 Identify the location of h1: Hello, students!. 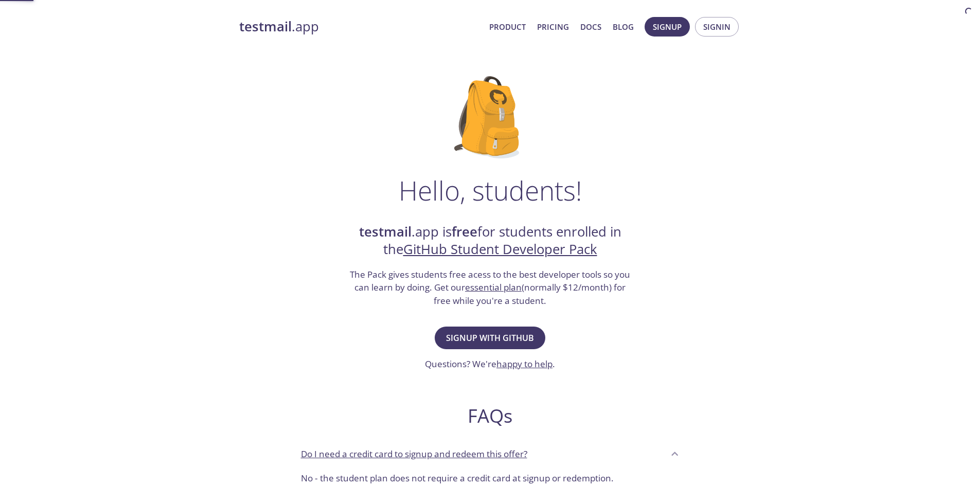
(490, 190).